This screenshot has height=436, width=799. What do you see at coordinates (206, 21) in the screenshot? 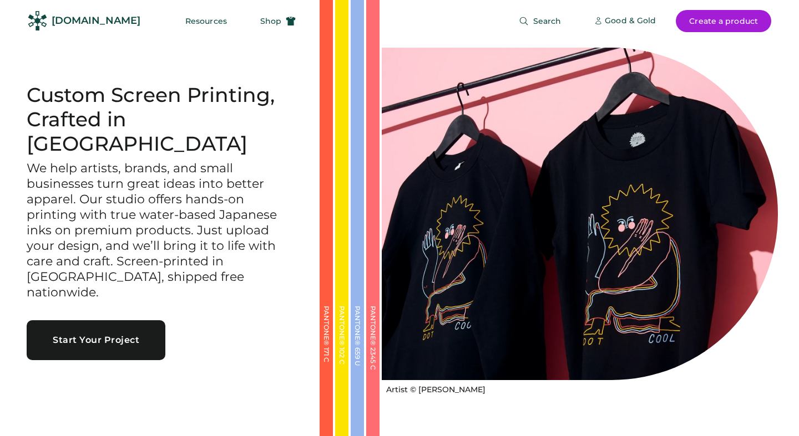
I see `button: Resources` at bounding box center [206, 21].